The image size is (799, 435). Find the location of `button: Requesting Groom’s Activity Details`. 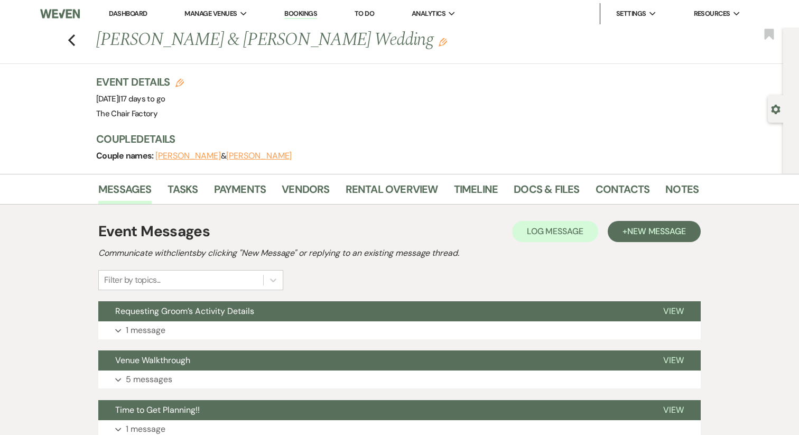

button: Requesting Groom’s Activity Details is located at coordinates (372, 311).